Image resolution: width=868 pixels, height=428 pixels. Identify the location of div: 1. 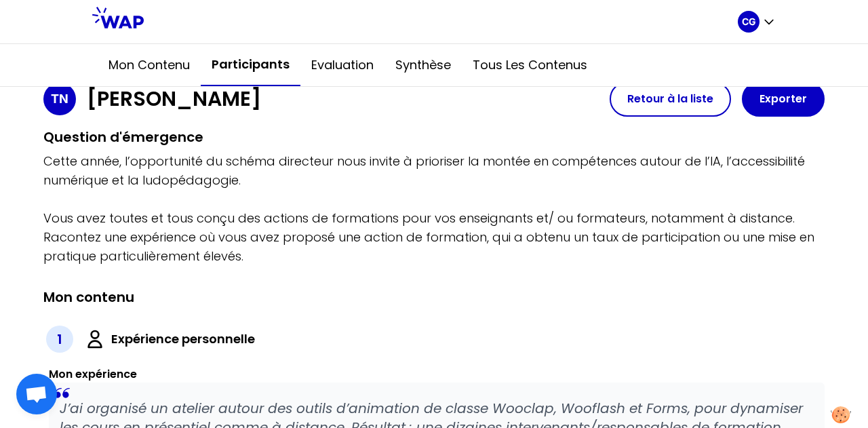
(60, 339).